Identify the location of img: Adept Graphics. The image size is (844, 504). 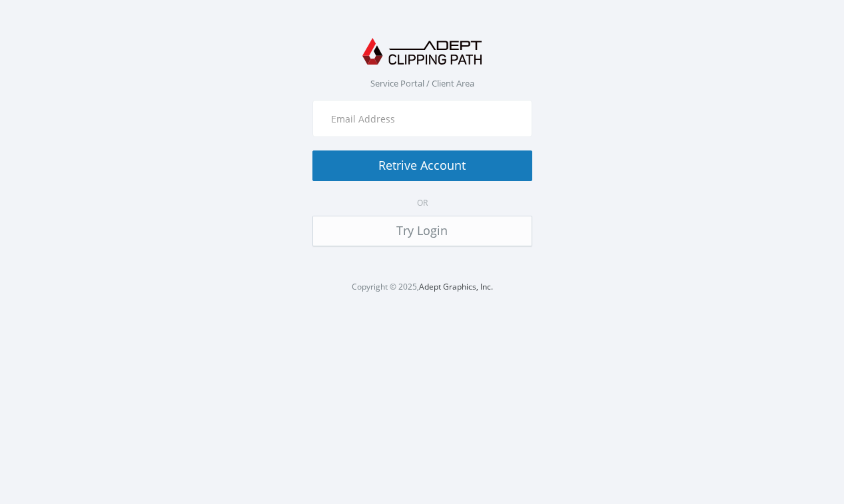
(422, 51).